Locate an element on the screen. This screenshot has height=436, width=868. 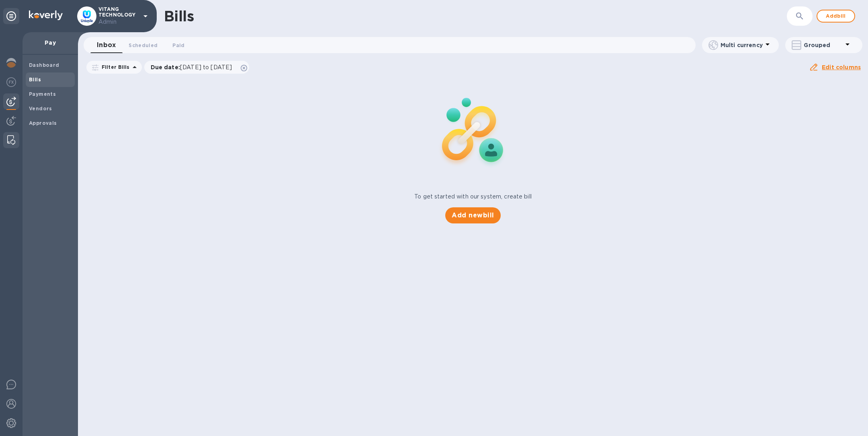
b: Bills is located at coordinates (35, 79).